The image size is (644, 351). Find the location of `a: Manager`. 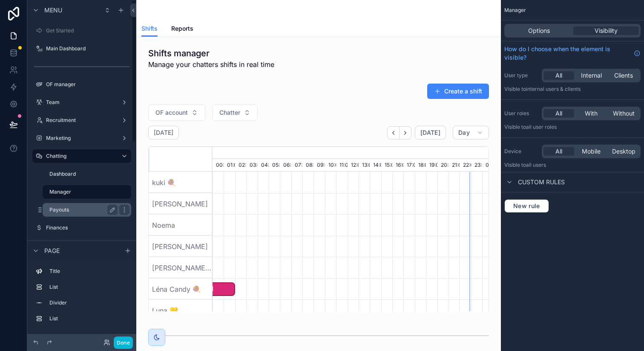

a: Manager is located at coordinates (87, 192).